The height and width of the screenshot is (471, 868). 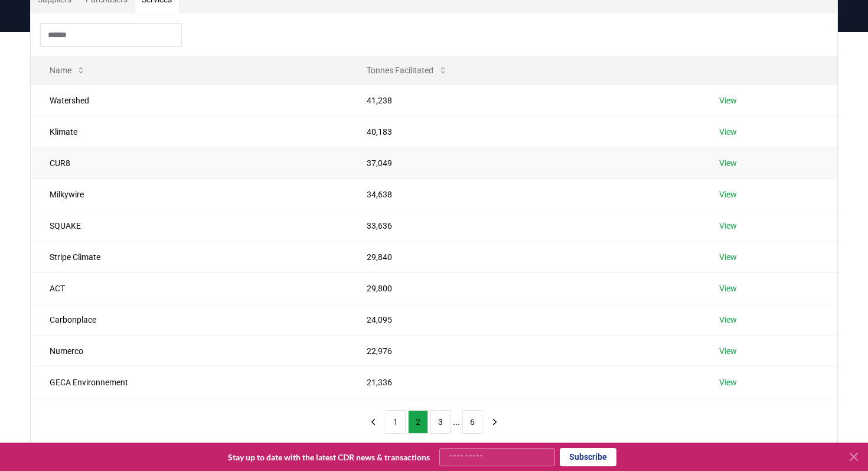 What do you see at coordinates (524, 382) in the screenshot?
I see `td: 21,336` at bounding box center [524, 382].